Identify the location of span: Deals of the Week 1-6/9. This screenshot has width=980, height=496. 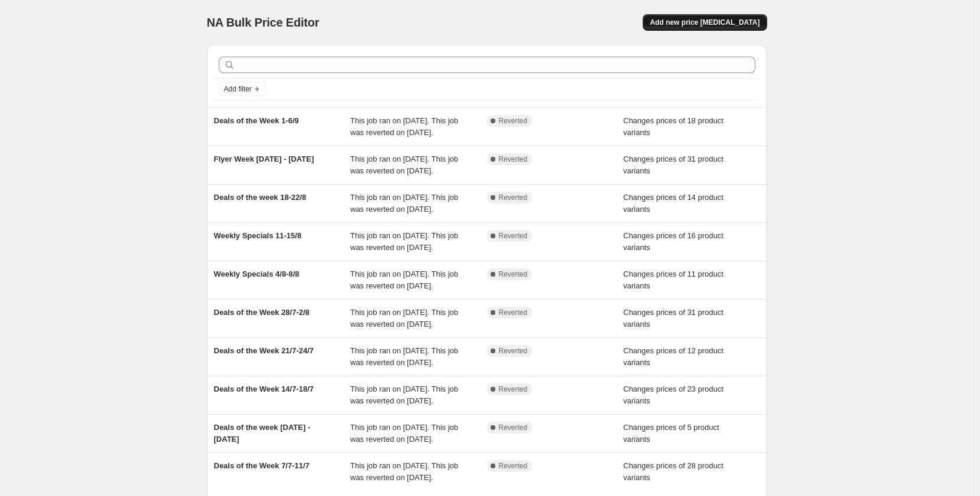
(256, 121).